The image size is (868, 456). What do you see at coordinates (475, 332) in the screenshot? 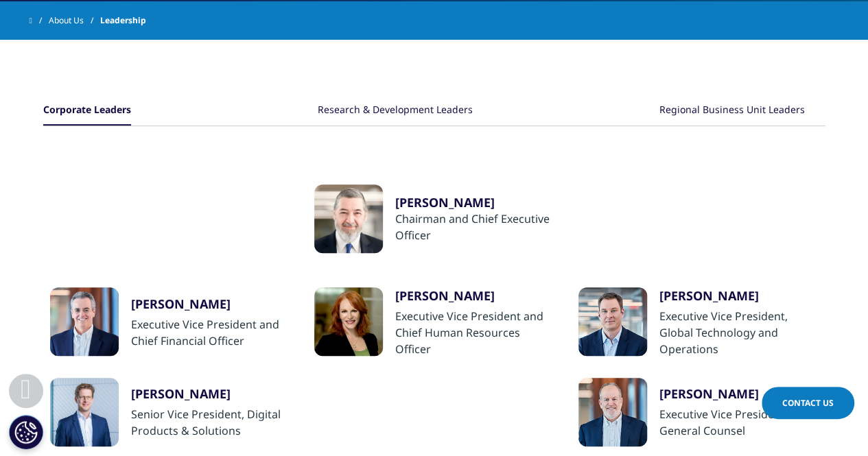
I see `div: Executive Vice President and Chief Human Resources Officer` at bounding box center [475, 332].